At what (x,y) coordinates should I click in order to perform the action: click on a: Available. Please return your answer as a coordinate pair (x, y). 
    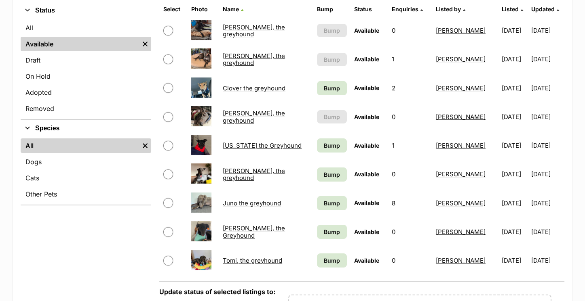
    Looking at the image, I should click on (80, 44).